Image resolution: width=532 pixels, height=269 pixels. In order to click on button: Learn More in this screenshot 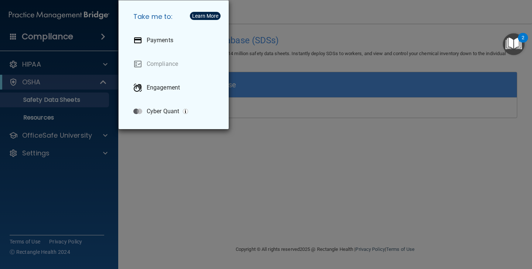, I will do `click(205, 16)`.